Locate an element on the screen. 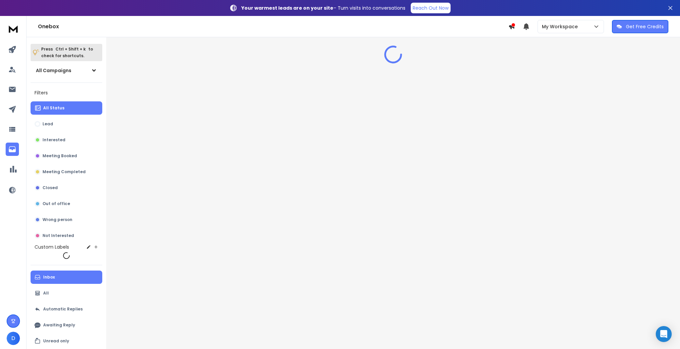  p: Wrong person is located at coordinates (57, 220).